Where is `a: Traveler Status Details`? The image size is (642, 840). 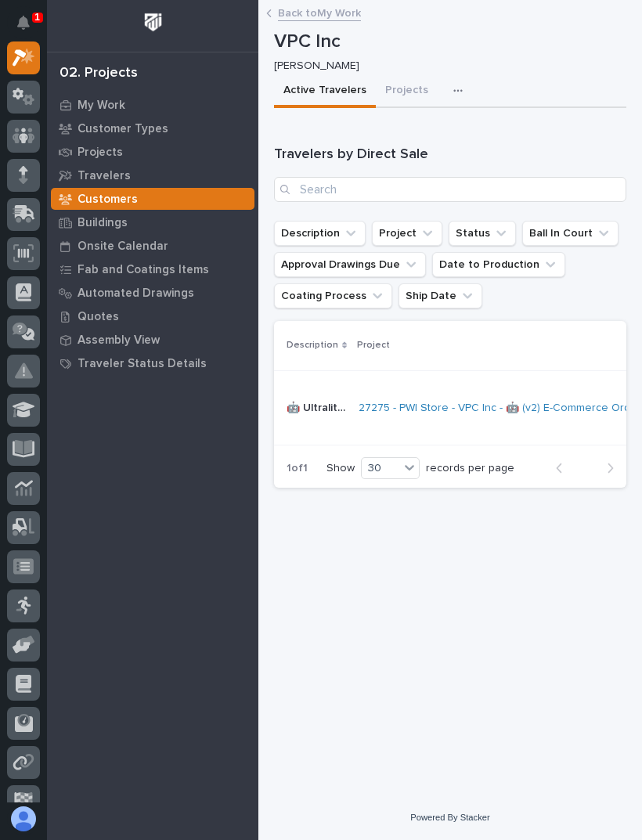 a: Traveler Status Details is located at coordinates (153, 364).